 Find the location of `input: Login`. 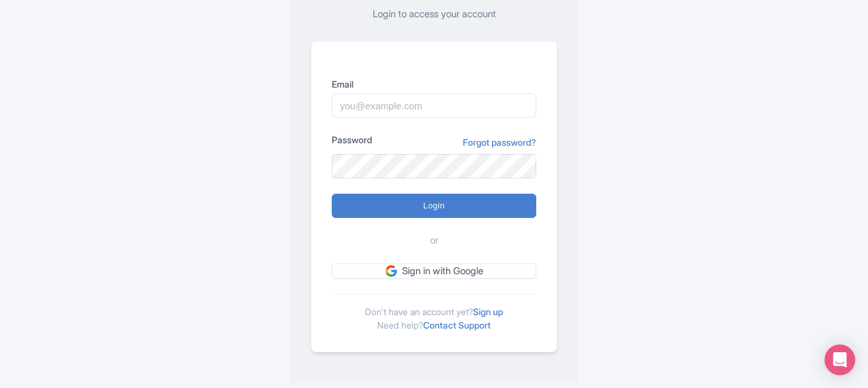

input: Login is located at coordinates (434, 206).